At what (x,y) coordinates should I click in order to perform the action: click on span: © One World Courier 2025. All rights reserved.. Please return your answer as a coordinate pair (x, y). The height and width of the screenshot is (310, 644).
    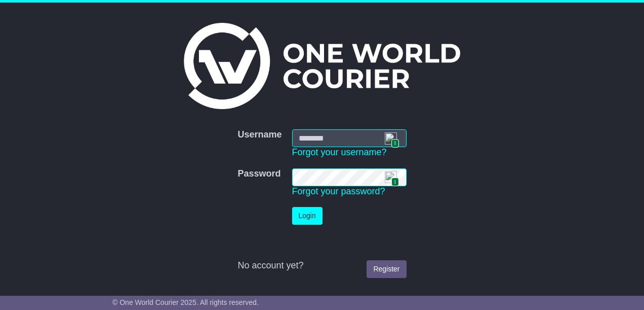
    Looking at the image, I should click on (185, 302).